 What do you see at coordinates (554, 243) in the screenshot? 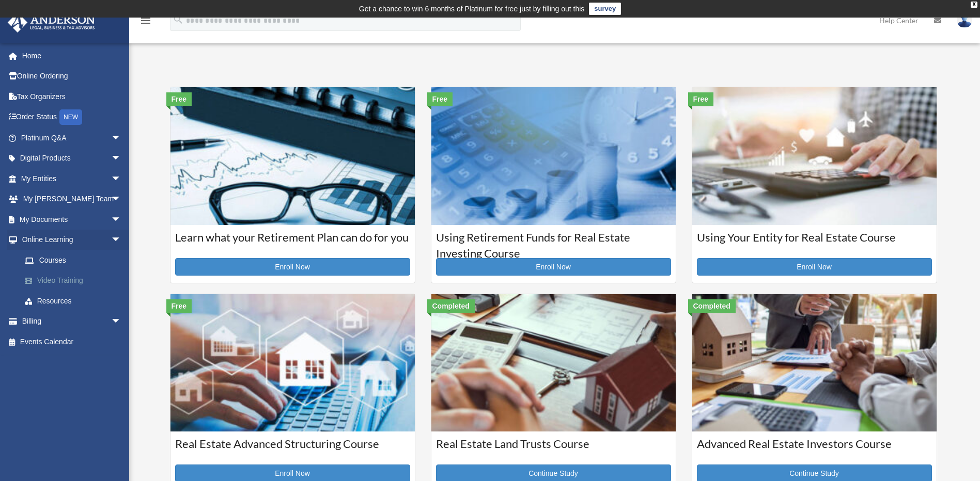
I see `h3: Using Retirement Funds for Real Estate Investing Course` at bounding box center [554, 243].